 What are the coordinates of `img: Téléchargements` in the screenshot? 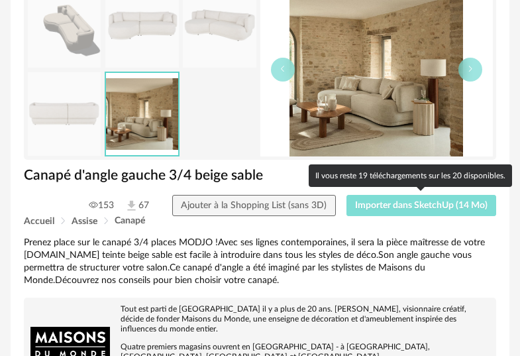 It's located at (131, 205).